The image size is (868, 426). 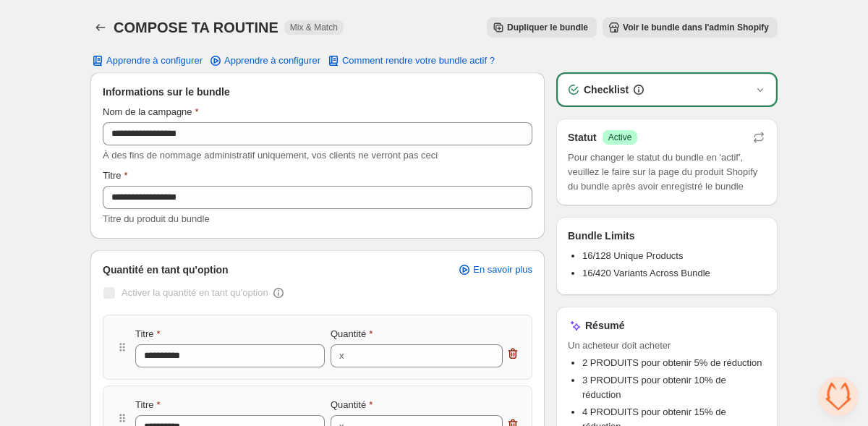 What do you see at coordinates (667, 173) in the screenshot?
I see `span: Pour changer le statut du bundle en 'actif', veuillez le faire sur la page du produit Shopify du ...` at bounding box center [667, 173].